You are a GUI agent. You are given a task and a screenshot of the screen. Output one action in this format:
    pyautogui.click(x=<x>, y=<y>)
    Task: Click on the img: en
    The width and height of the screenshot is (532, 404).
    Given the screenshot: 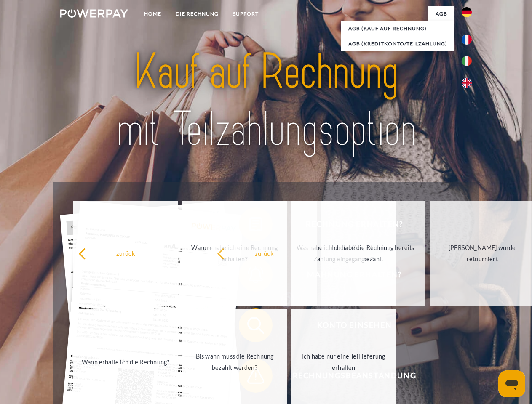 What is the action you would take?
    pyautogui.click(x=466, y=83)
    